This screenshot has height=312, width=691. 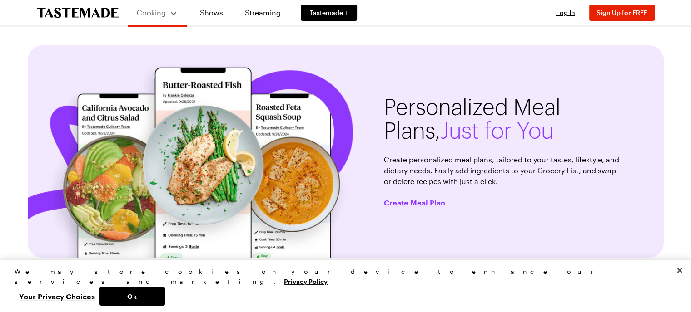 I want to click on button: Sign Up for FREE, so click(x=622, y=13).